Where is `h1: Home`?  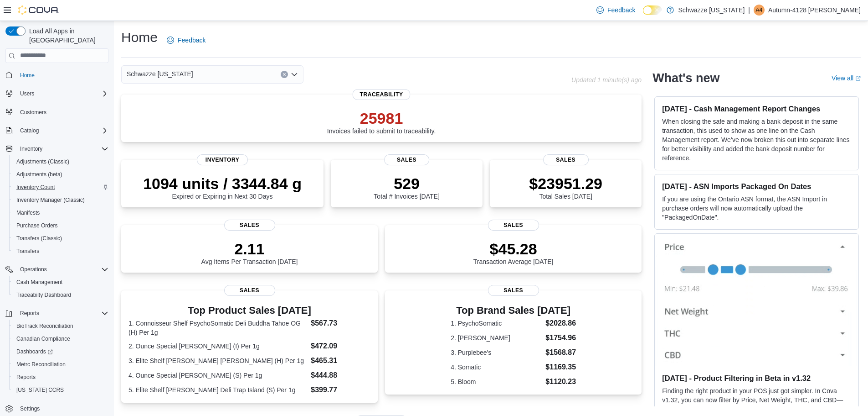 h1: Home is located at coordinates (139, 37).